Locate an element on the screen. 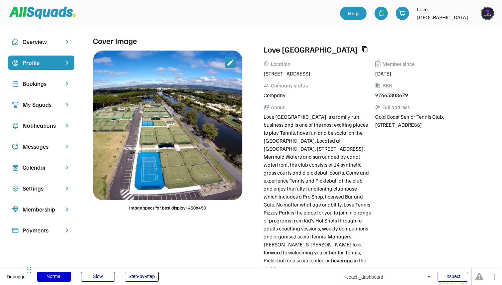 The image size is (502, 285). img: Icon%20%2815%29.svg is located at coordinates (15, 230).